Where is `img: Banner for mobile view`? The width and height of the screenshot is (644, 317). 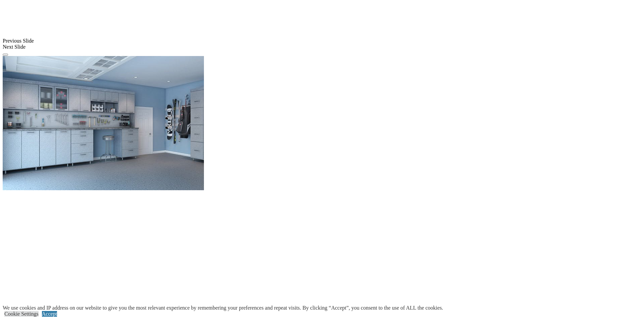
img: Banner for mobile view is located at coordinates (103, 123).